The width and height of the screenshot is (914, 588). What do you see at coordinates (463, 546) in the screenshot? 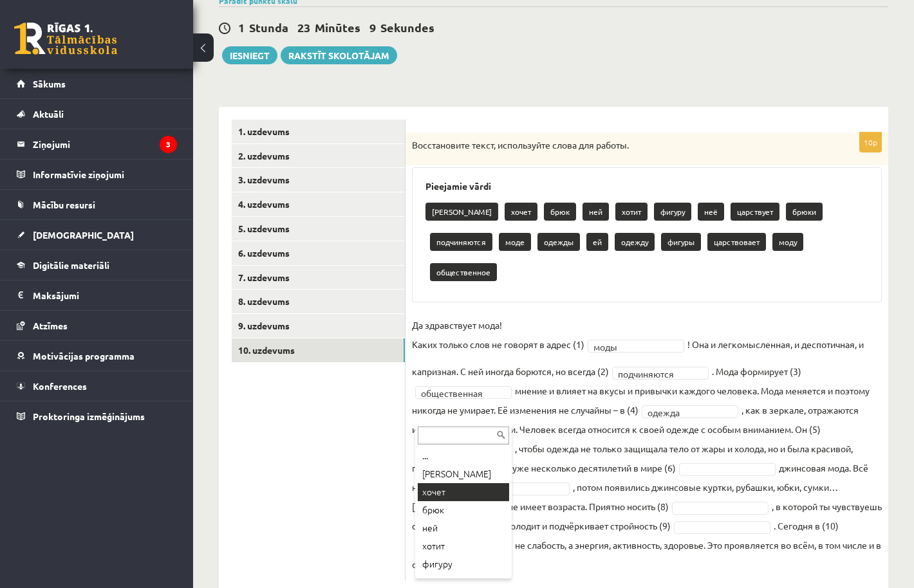
I see `div: хотит` at bounding box center [463, 546].